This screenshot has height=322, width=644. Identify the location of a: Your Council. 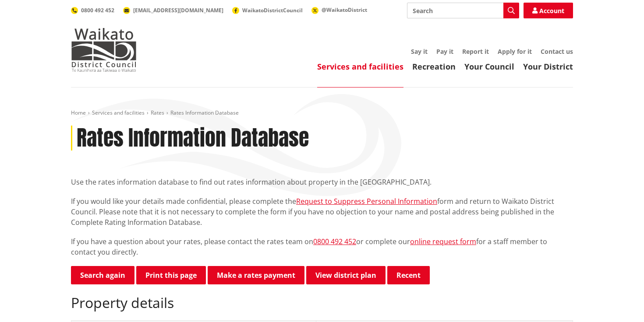
(489, 66).